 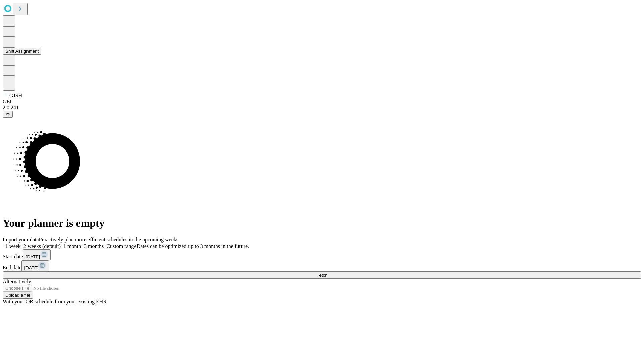 I want to click on div: GEI, so click(x=322, y=102).